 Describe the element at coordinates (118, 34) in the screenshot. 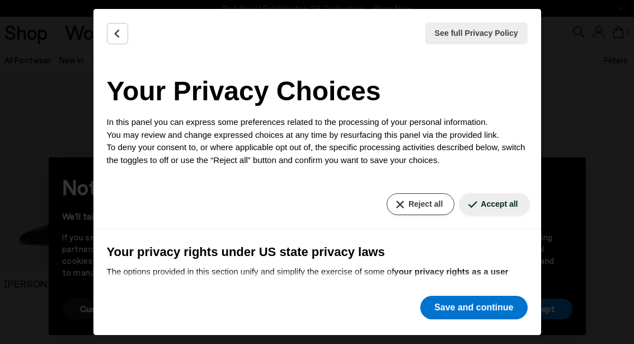

I see `button: Back` at that location.